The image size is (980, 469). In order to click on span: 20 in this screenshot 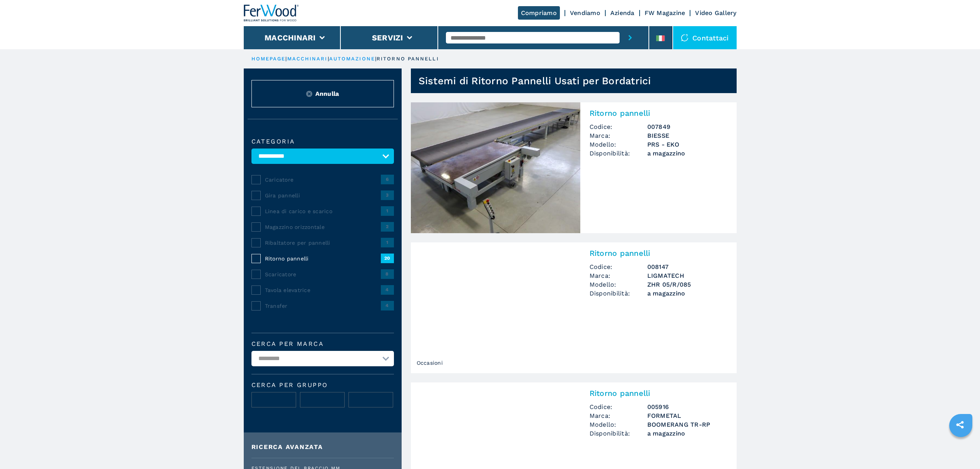, I will do `click(387, 258)`.